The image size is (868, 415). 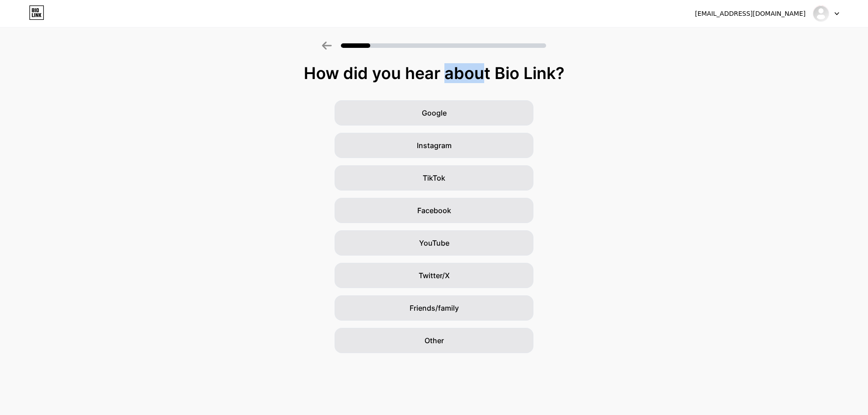 I want to click on span: TikTok, so click(x=434, y=178).